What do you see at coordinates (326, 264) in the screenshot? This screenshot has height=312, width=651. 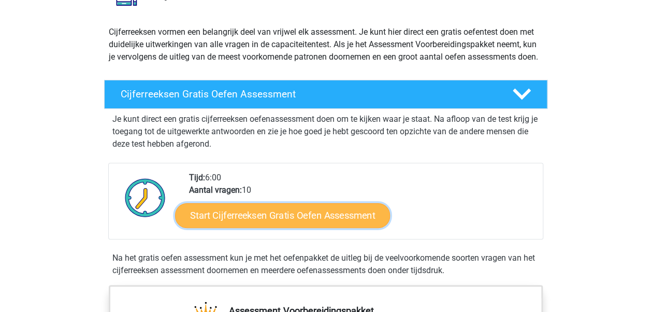 I see `div: Na het gratis oefen assessment kun je met het oefenpakket de uitleg bij de veelvoorkomende soorte...` at bounding box center [326, 264].